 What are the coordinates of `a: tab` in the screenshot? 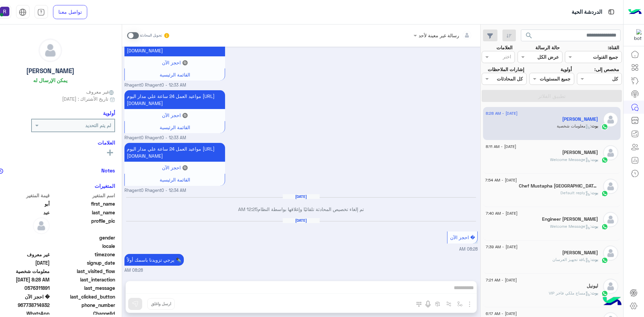 It's located at (41, 12).